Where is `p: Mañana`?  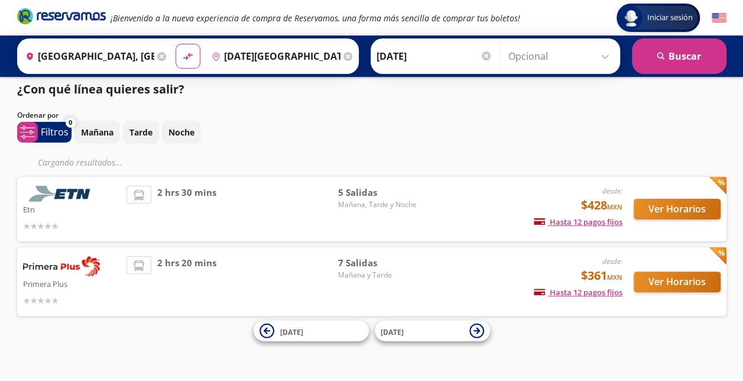
p: Mañana is located at coordinates (97, 132).